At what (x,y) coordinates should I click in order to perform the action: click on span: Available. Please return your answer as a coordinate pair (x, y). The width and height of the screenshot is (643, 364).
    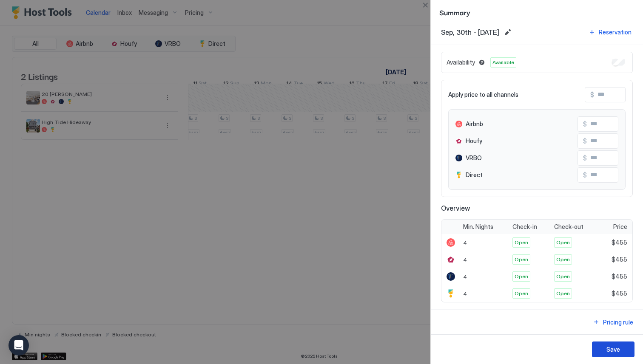
    Looking at the image, I should click on (503, 62).